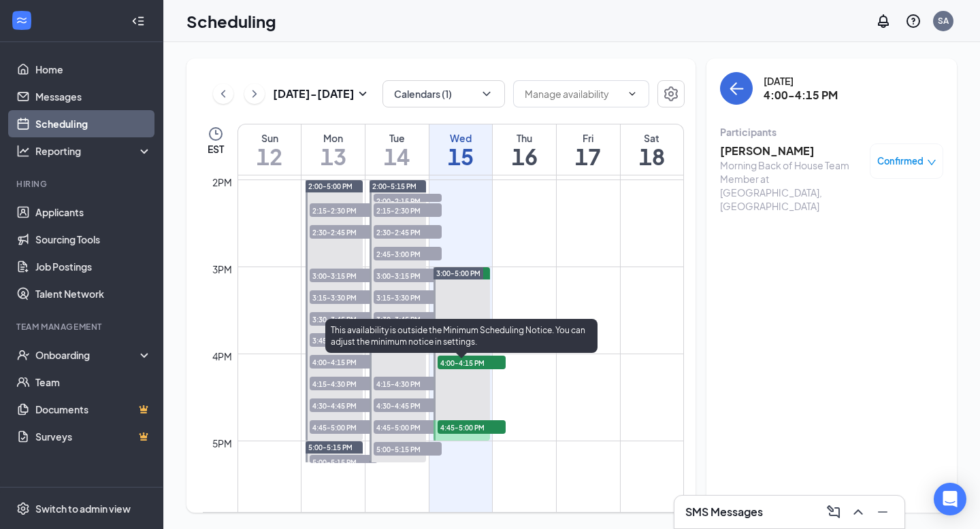  Describe the element at coordinates (362, 94) in the screenshot. I see `svg: SmallChevronDown` at that location.